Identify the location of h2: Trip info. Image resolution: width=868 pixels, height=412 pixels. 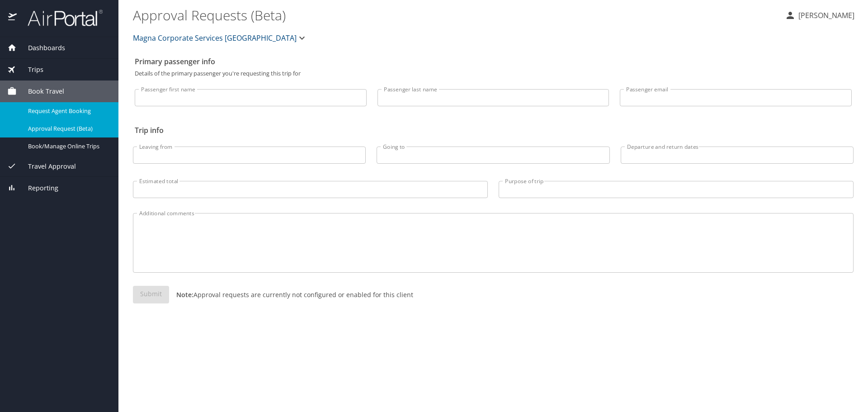
(493, 130).